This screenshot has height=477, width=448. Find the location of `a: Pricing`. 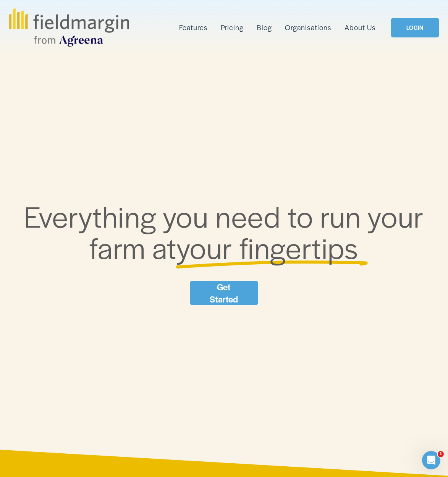

a: Pricing is located at coordinates (232, 27).